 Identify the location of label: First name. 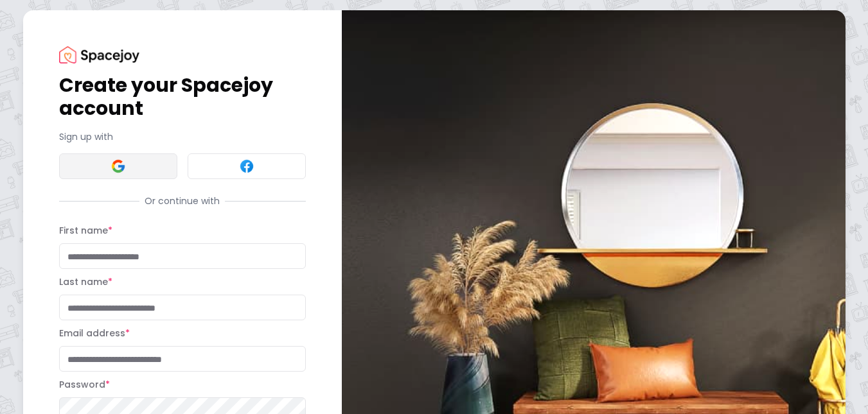
(85, 230).